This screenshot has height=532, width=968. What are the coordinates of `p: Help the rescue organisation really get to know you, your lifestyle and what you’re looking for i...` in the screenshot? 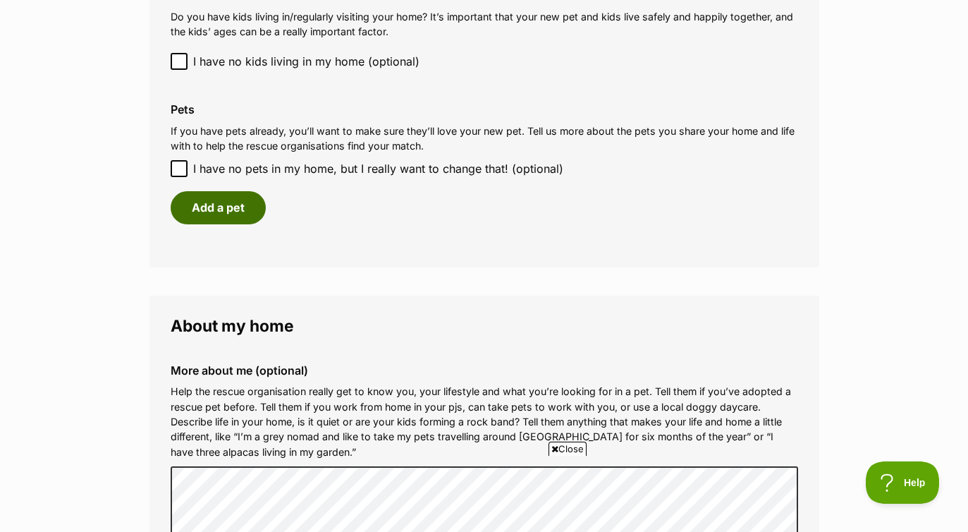 It's located at (485, 421).